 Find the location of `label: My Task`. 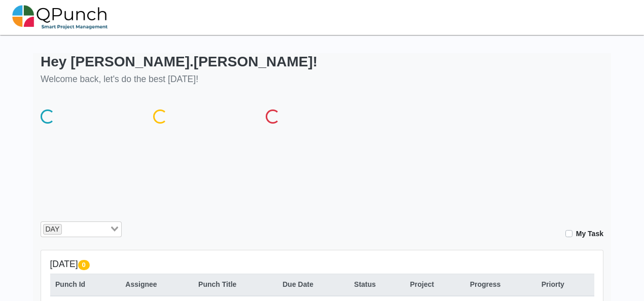

label: My Task is located at coordinates (589, 234).